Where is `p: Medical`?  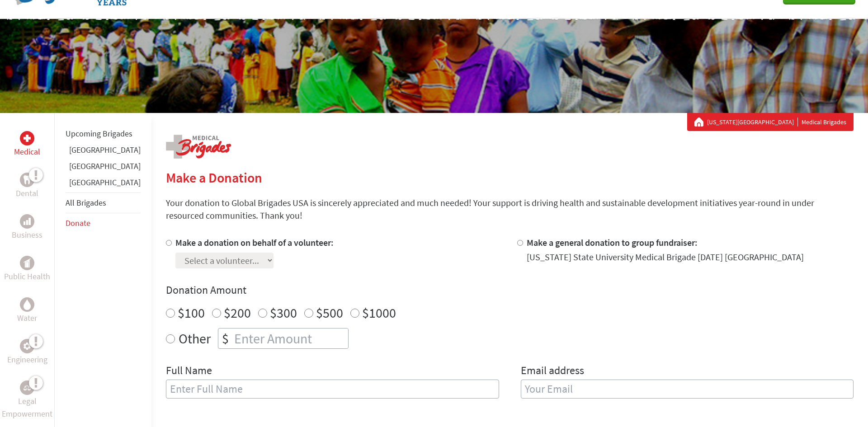
p: Medical is located at coordinates (27, 152).